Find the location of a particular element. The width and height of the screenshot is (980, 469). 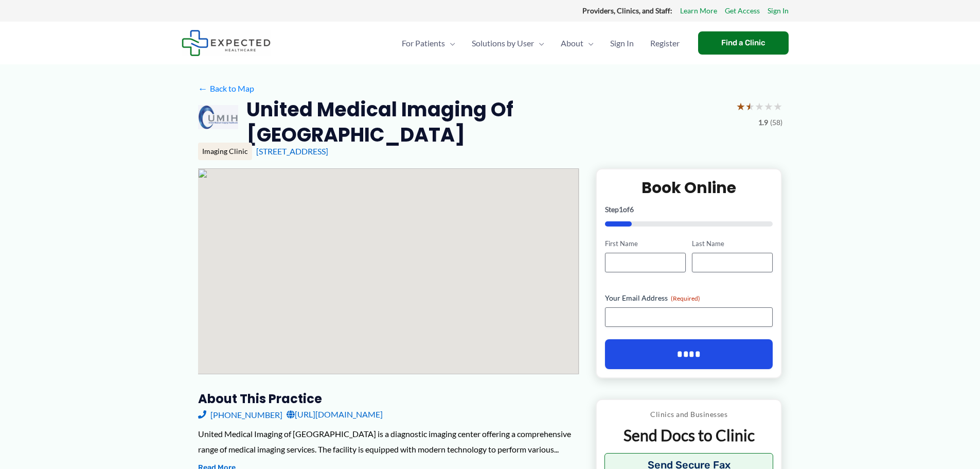

span: 6 is located at coordinates (632, 209).